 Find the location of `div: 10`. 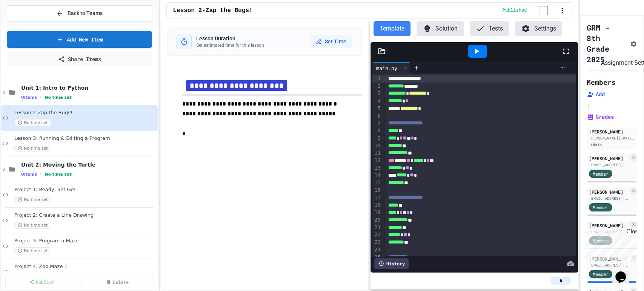

div: 10 is located at coordinates (377, 146).